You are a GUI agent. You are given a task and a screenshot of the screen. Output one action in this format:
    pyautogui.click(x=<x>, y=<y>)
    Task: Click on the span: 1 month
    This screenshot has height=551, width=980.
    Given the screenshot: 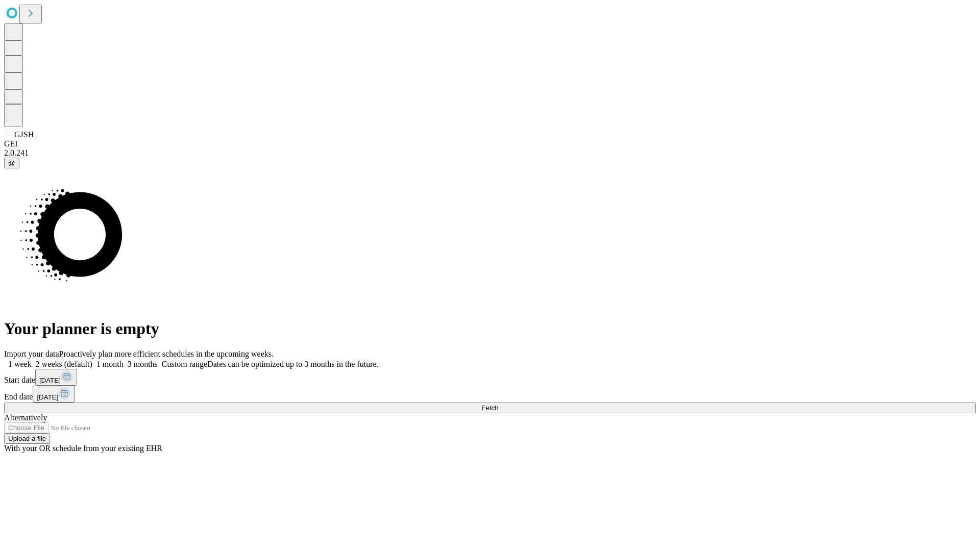 What is the action you would take?
    pyautogui.click(x=110, y=364)
    